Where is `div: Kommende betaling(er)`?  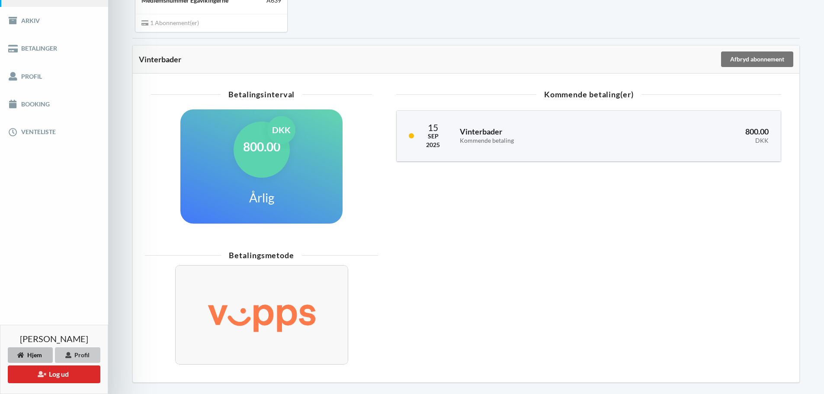
div: Kommende betaling(er) is located at coordinates (589, 94).